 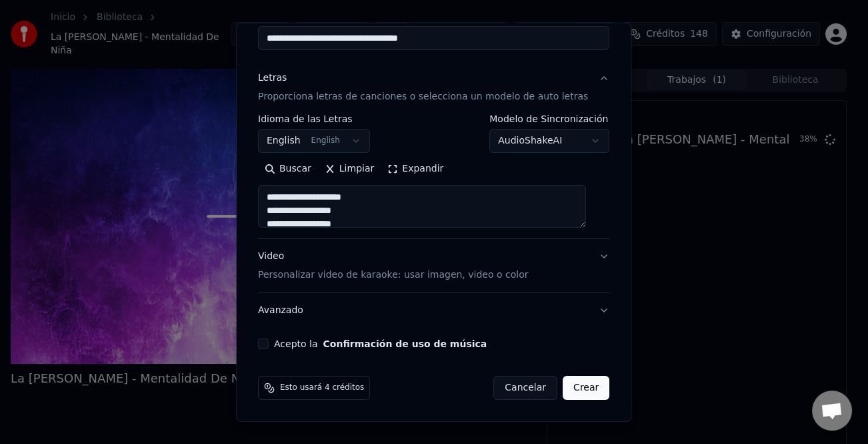 I want to click on button: Acepto la, so click(x=405, y=344).